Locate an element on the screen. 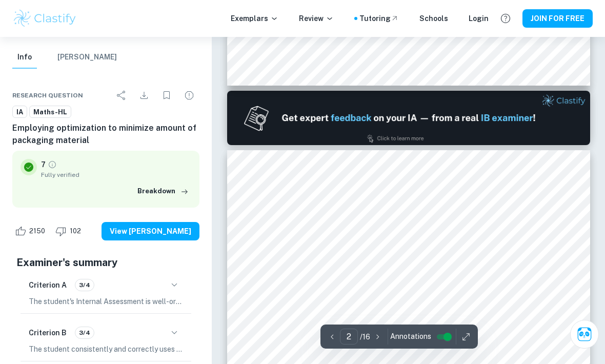 This screenshot has height=364, width=605. a: Maths-HL is located at coordinates (50, 112).